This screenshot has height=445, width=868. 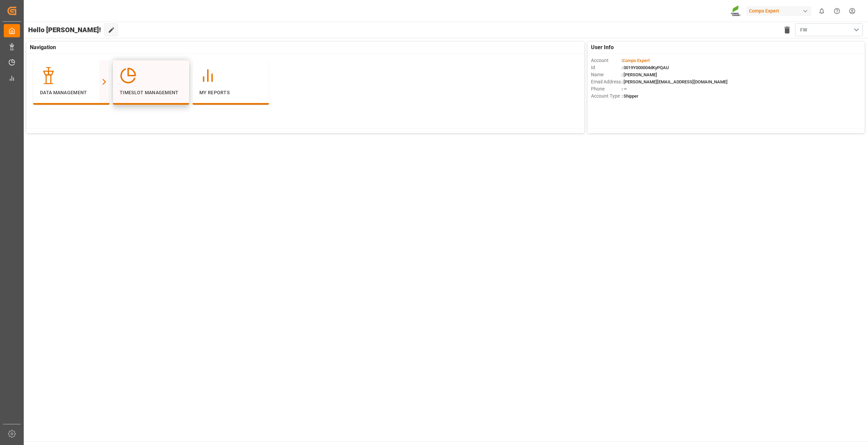 What do you see at coordinates (151, 93) in the screenshot?
I see `p: Timeslot Management` at bounding box center [151, 93].